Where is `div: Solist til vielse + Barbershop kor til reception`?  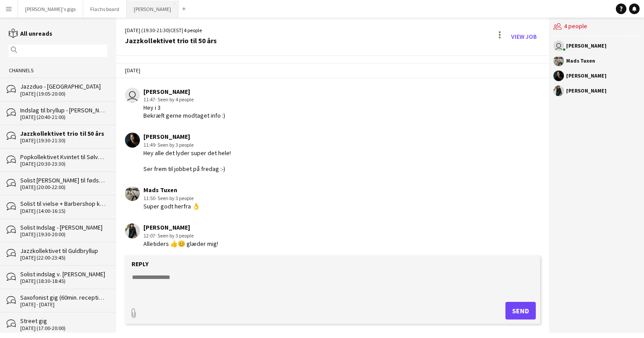 div: Solist til vielse + Barbershop kor til reception is located at coordinates (64, 203).